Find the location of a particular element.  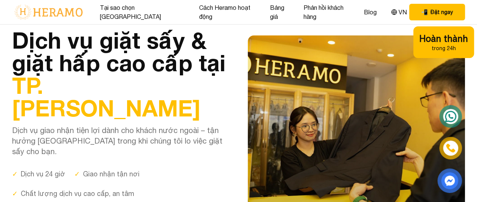

a: Bảng giá is located at coordinates (280, 12).